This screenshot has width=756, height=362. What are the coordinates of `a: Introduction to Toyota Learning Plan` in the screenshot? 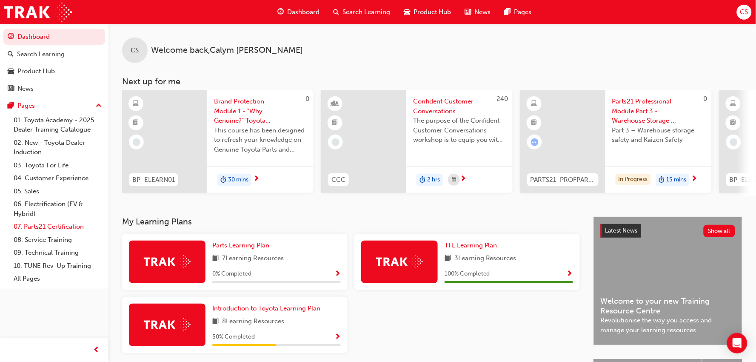 It's located at (268, 308).